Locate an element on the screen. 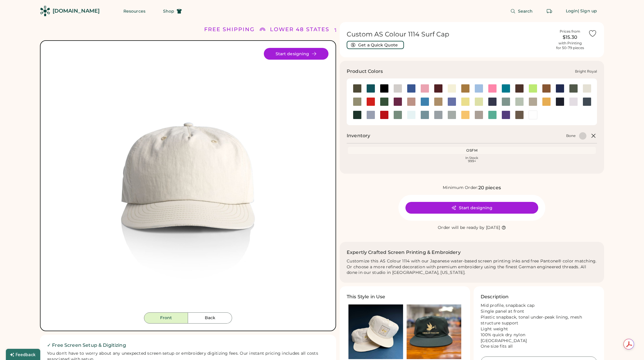 This screenshot has width=644, height=360. div: Bright Royal is located at coordinates (586, 71).